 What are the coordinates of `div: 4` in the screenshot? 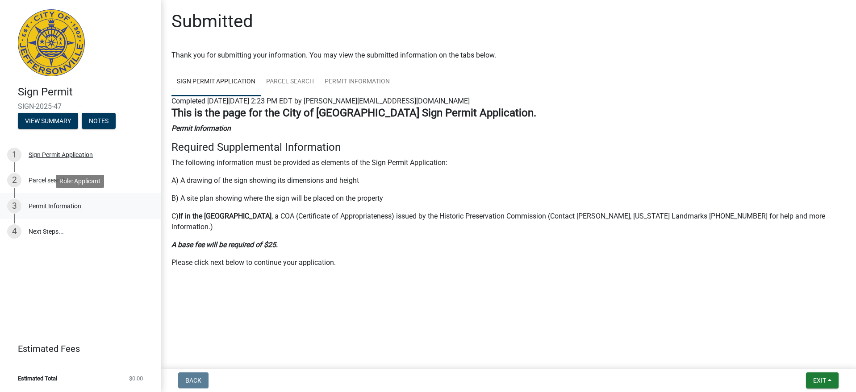 It's located at (14, 232).